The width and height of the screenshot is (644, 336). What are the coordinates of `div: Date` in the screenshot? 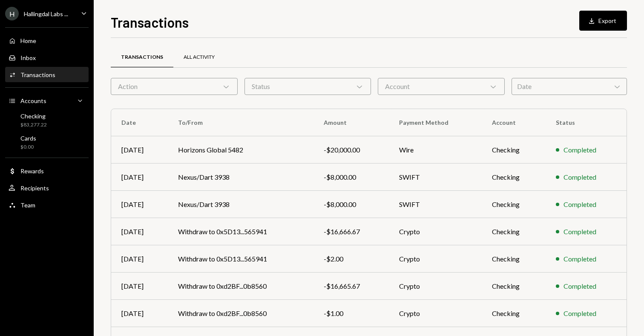 It's located at (569, 86).